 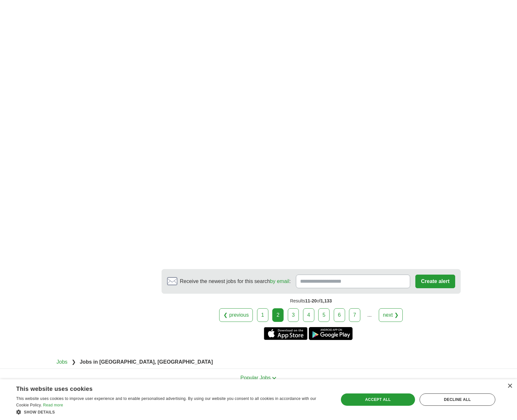 I want to click on span: Receive the newest jobs for this search :, so click(x=235, y=282).